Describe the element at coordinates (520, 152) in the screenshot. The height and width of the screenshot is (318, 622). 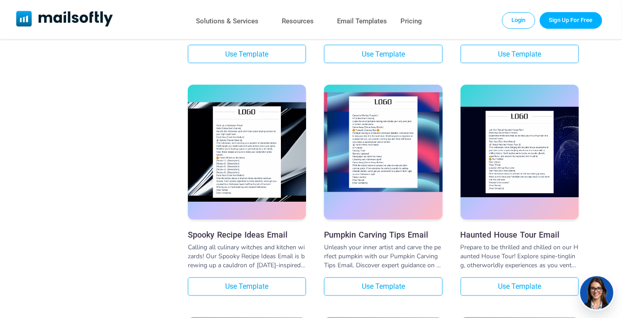
I see `img: Haunted House Tour Email` at that location.